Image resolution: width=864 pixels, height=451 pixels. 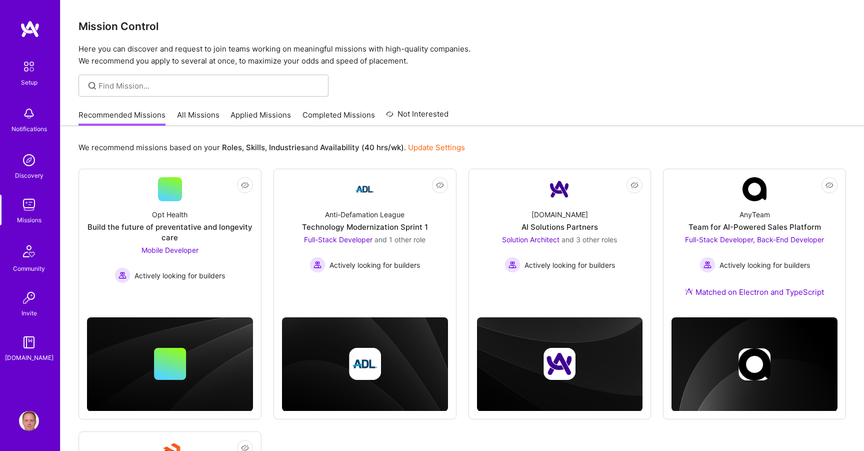 What do you see at coordinates (417, 117) in the screenshot?
I see `a: Not Interested` at bounding box center [417, 117].